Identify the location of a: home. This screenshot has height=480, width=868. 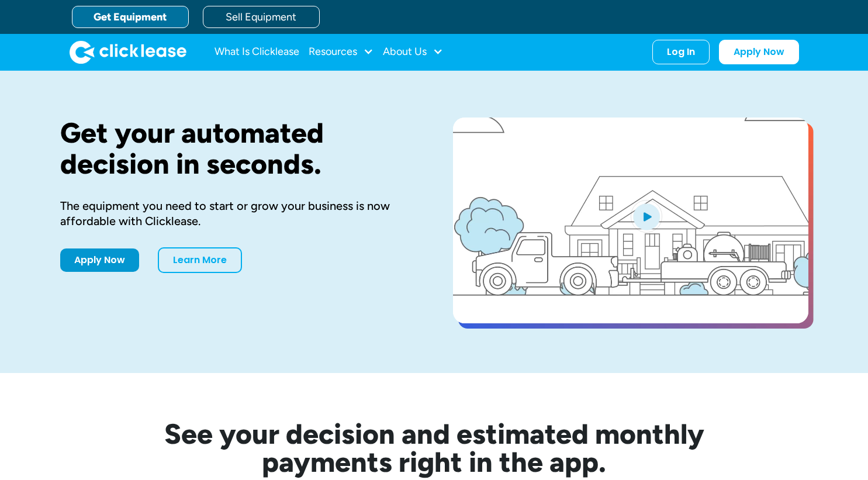
(128, 52).